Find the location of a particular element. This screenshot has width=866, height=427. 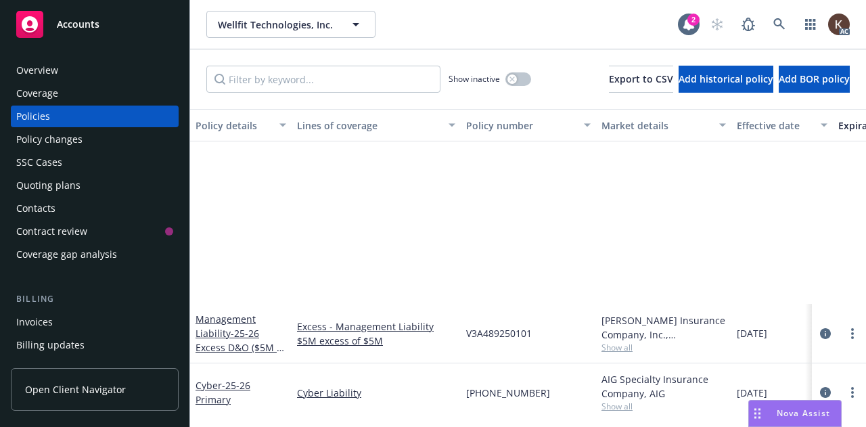

div: Billing is located at coordinates (95, 299).